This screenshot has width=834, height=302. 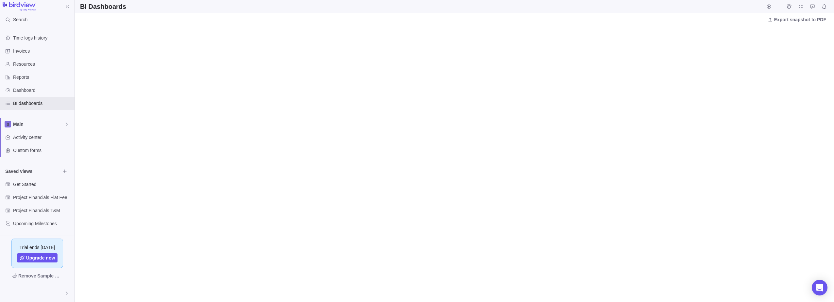 I want to click on div: Open Intercom Messenger, so click(x=820, y=288).